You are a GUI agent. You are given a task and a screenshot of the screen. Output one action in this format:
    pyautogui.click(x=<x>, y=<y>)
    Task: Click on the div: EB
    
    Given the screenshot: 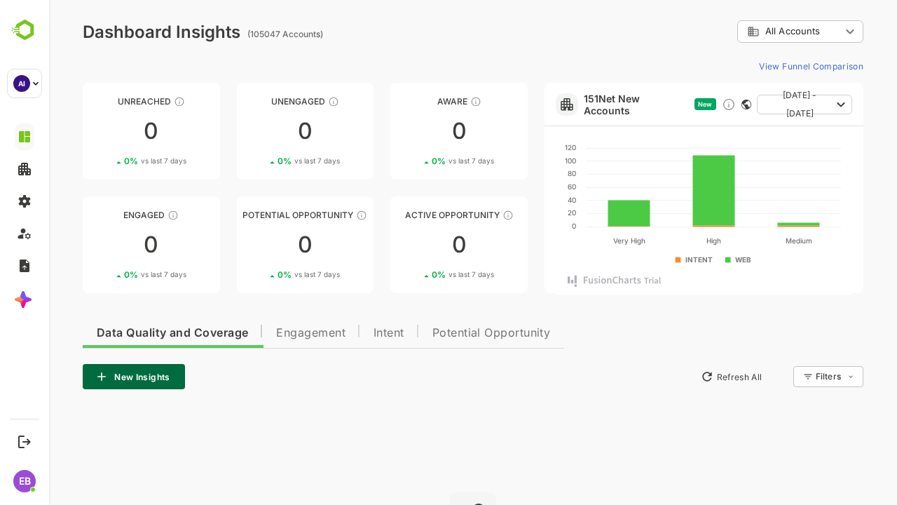 What is the action you would take?
    pyautogui.click(x=25, y=481)
    